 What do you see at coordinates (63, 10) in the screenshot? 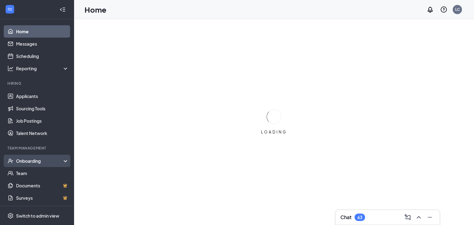
I see `svg: Collapse` at bounding box center [63, 10].